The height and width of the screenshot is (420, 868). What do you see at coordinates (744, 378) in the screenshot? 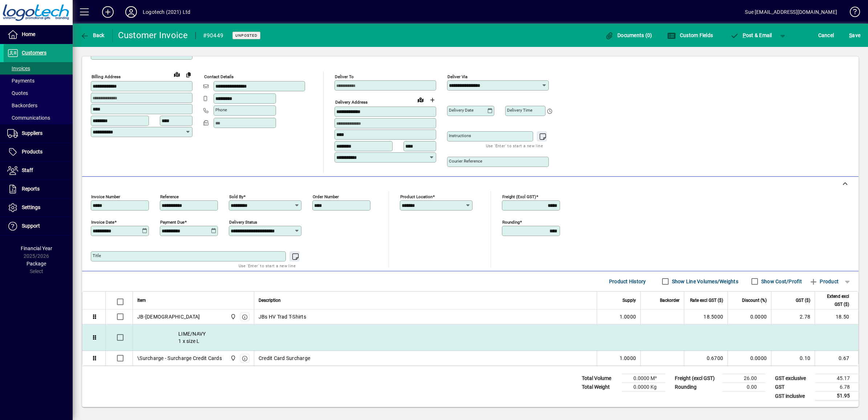
I see `td: 26.00` at bounding box center [744, 378].